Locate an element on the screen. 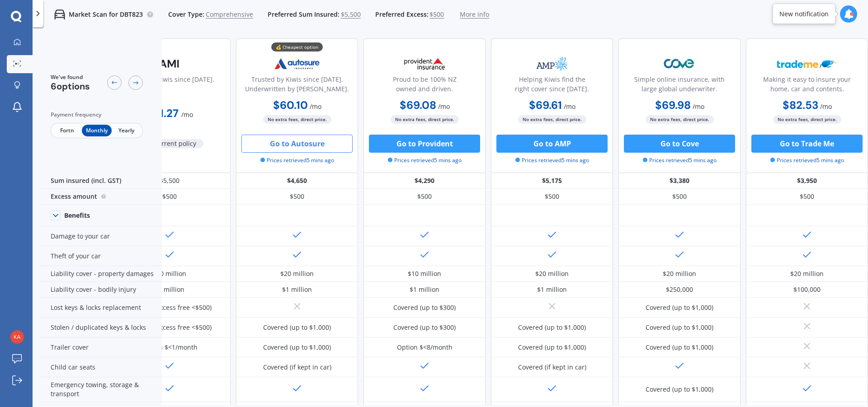  b: $69.08 is located at coordinates (418, 105).